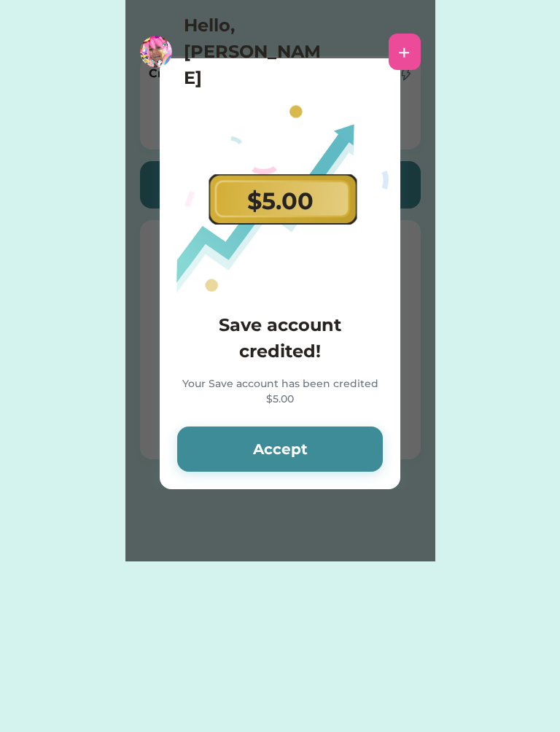  I want to click on h4: Save account credited!, so click(280, 338).